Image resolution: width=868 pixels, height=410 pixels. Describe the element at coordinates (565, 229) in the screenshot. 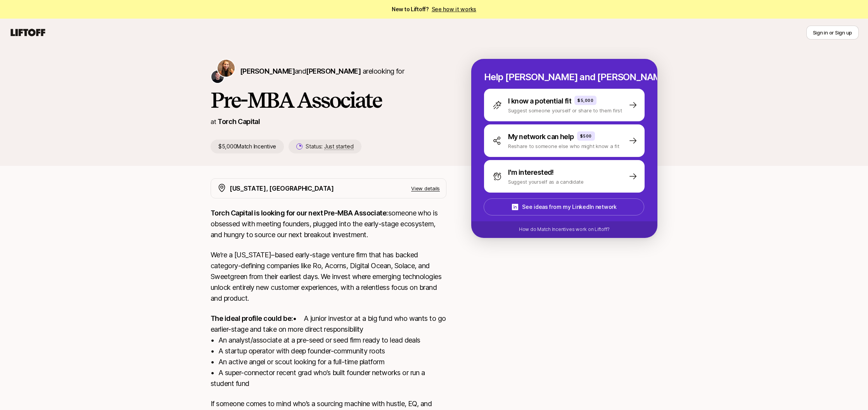

I see `p: How do Match Incentives work on Liftoff?` at that location.